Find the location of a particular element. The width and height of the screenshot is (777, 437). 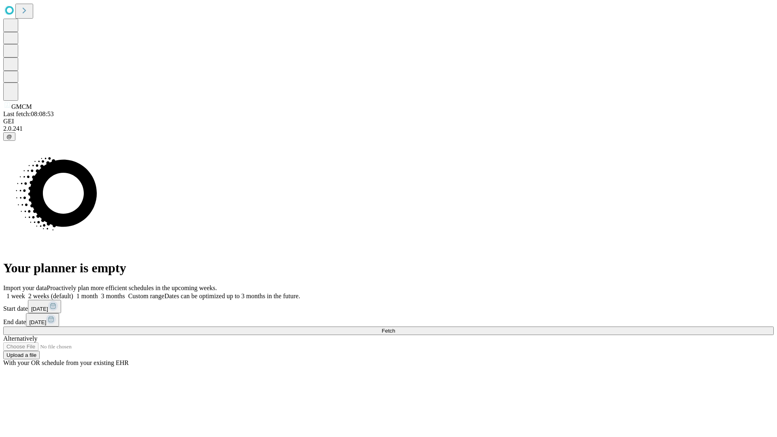

div: GEI is located at coordinates (389, 121).